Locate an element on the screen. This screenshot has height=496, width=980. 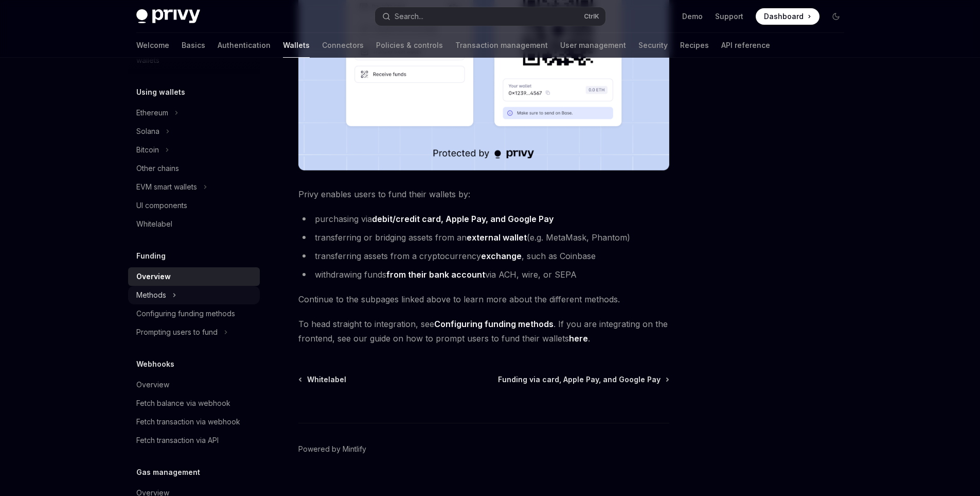
a: Connectors is located at coordinates (343, 45).